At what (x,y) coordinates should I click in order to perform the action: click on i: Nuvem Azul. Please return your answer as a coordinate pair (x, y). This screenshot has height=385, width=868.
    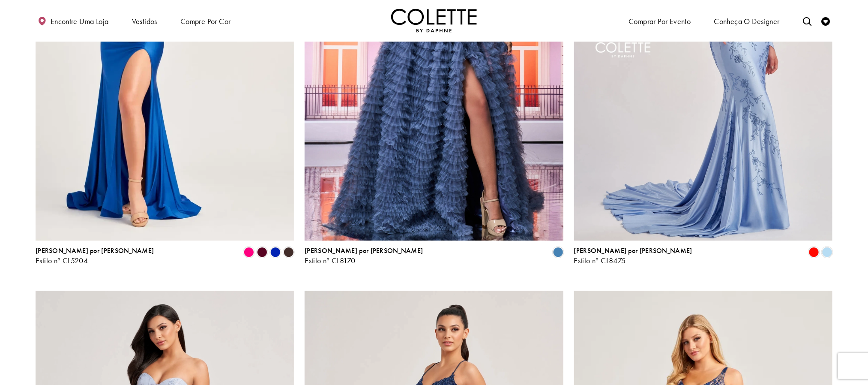
    Looking at the image, I should click on (828, 252).